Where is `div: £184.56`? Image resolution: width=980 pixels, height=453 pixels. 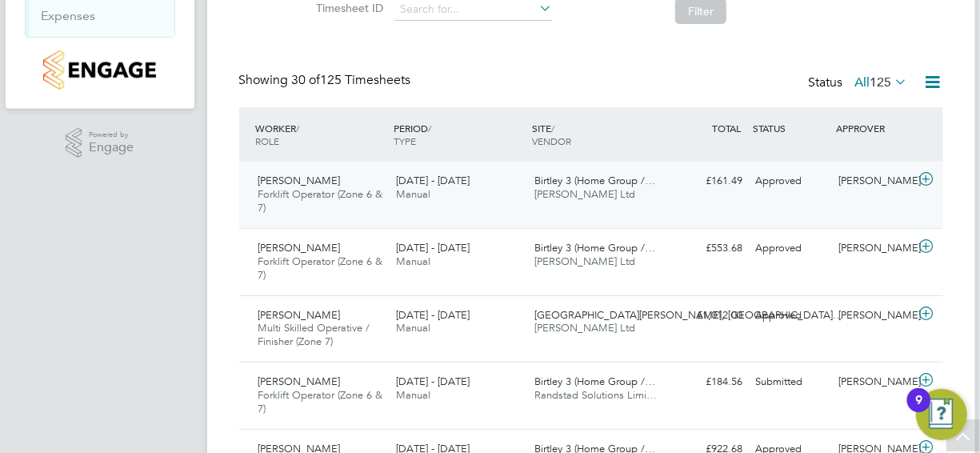
div: £184.56 is located at coordinates (708, 382).